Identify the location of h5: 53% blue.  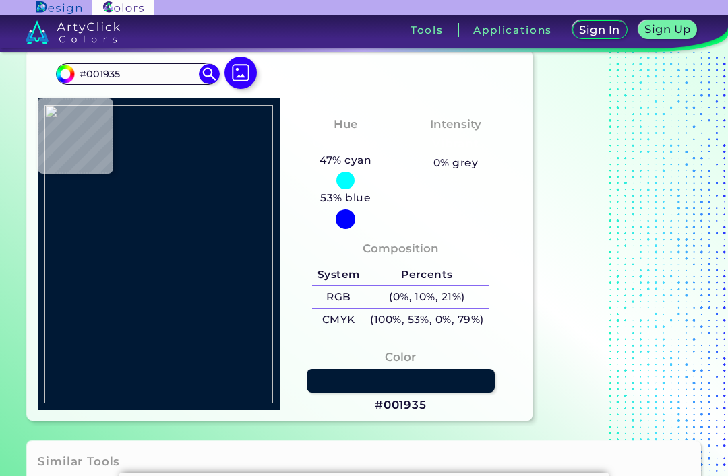
(346, 198).